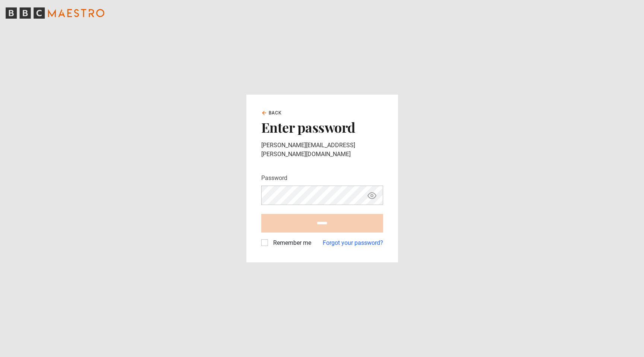  Describe the element at coordinates (353, 243) in the screenshot. I see `a: Forgot your password?` at that location.